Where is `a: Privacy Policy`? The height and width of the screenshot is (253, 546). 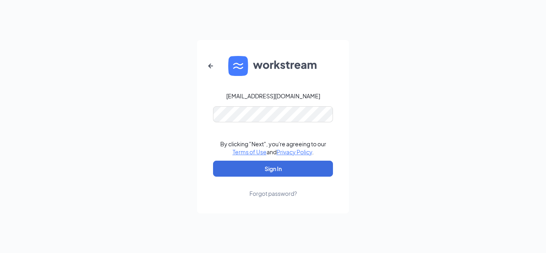
a: Privacy Policy is located at coordinates (294, 152).